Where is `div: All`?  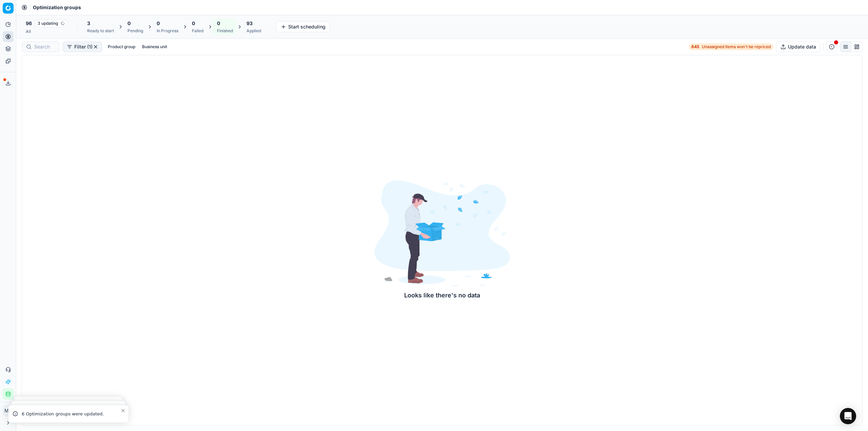 div: All is located at coordinates (47, 31).